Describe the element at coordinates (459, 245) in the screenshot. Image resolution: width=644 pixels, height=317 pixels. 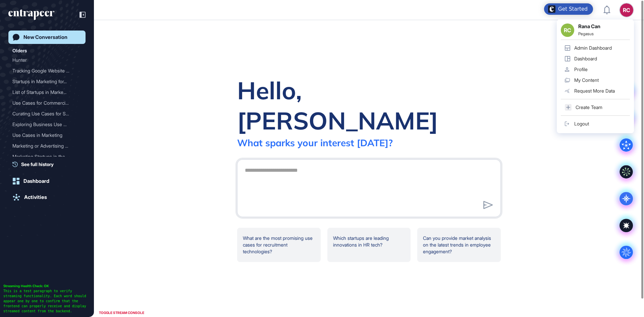
I see `div: Can you provide market analysis on the latest trends in employee engagement?` at that location.